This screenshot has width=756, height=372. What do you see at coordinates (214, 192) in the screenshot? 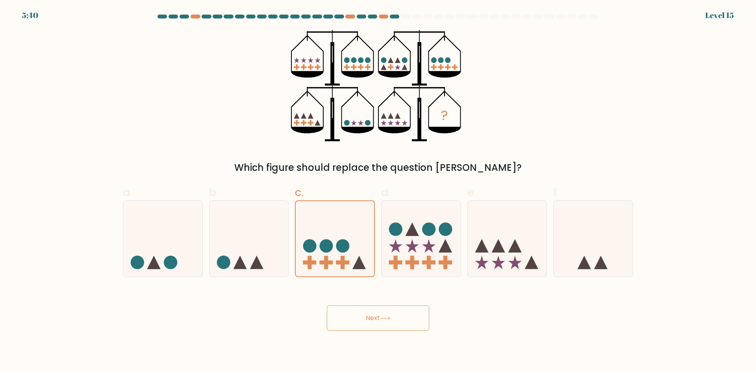
I see `span: b.` at bounding box center [214, 192].